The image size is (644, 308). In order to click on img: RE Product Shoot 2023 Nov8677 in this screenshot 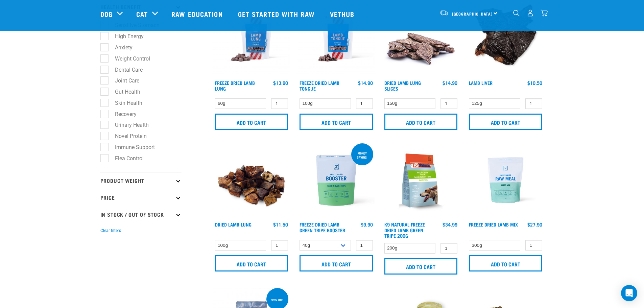, I will do `click(505, 180)`.